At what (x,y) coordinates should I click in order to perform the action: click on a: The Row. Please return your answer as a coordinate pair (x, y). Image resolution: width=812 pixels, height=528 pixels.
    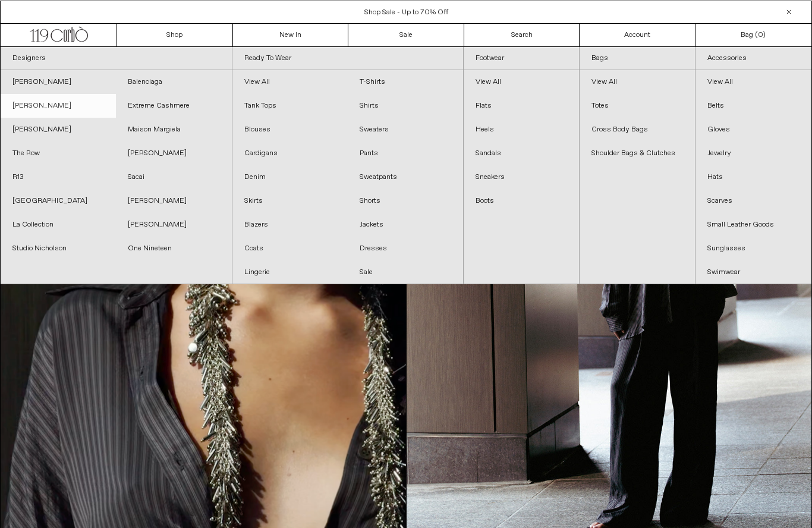
    Looking at the image, I should click on (58, 153).